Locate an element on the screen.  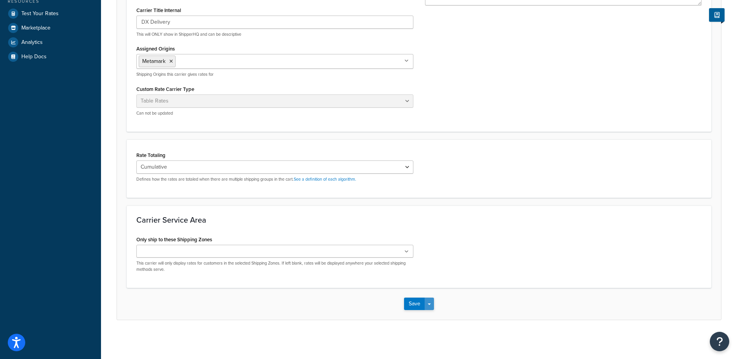
li: Marketplace is located at coordinates (50, 28).